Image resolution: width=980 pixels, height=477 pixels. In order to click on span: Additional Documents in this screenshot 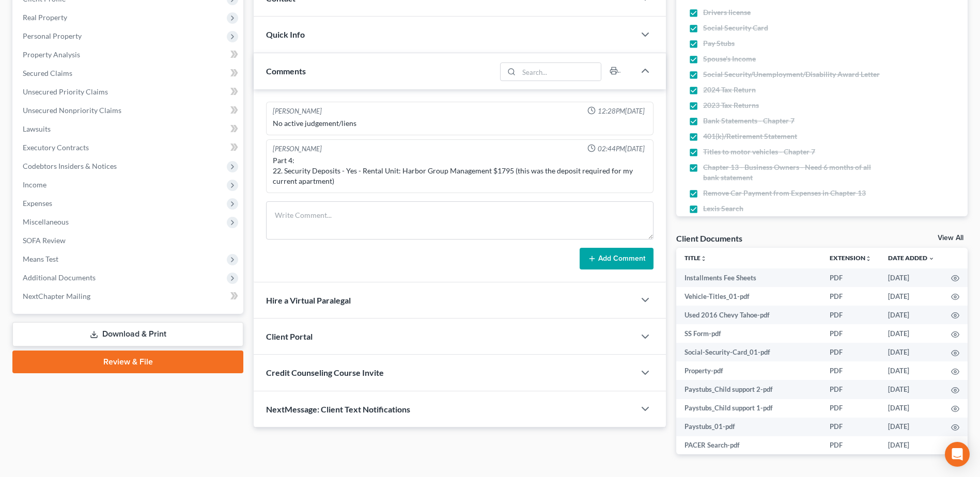, I will do `click(59, 277)`.